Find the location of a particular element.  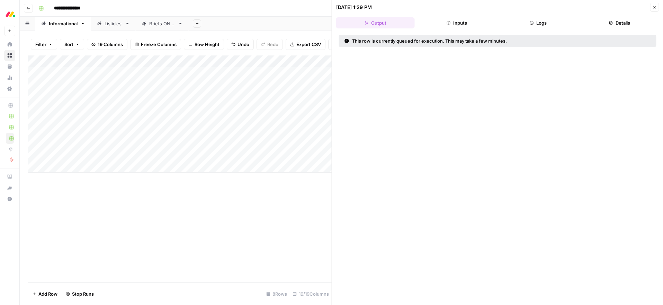

button: Output is located at coordinates (375, 23).